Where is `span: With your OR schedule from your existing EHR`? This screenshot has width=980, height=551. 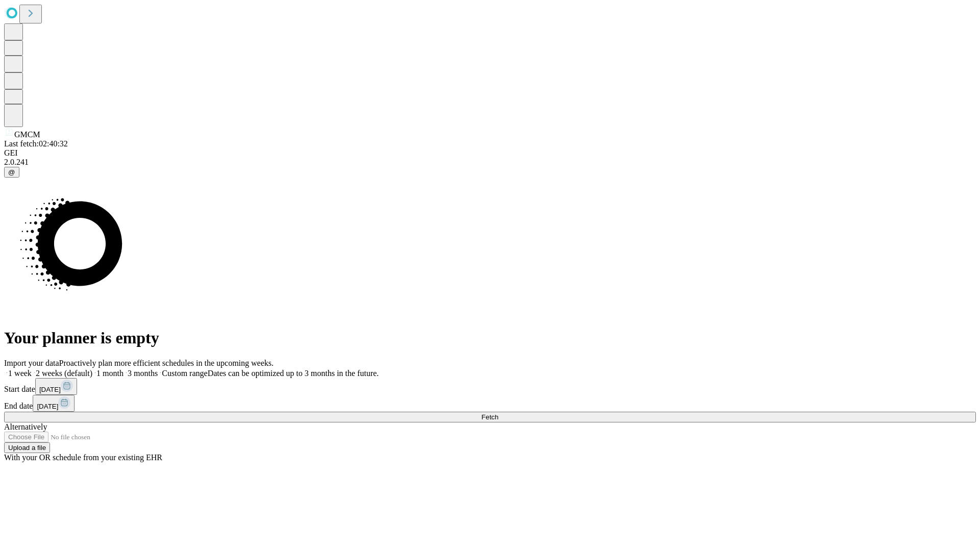
span: With your OR schedule from your existing EHR is located at coordinates (83, 457).